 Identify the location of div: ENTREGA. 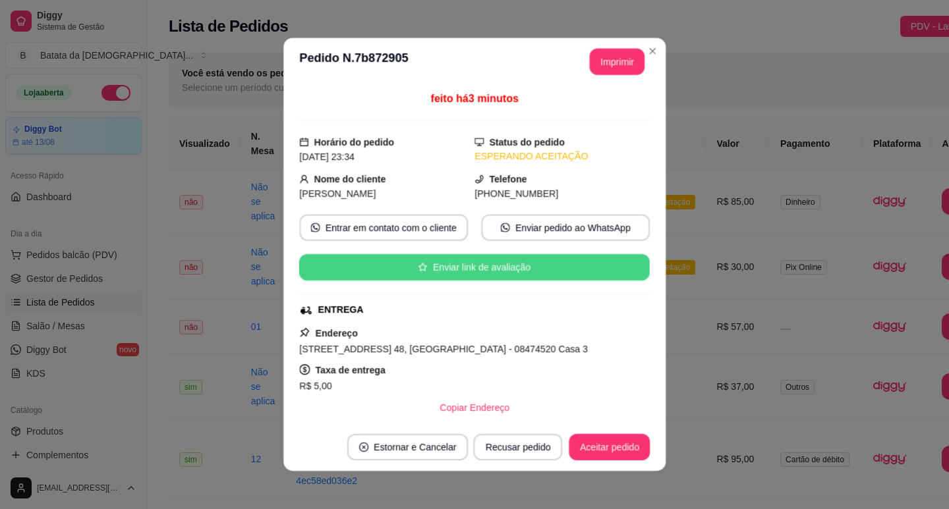
(340, 310).